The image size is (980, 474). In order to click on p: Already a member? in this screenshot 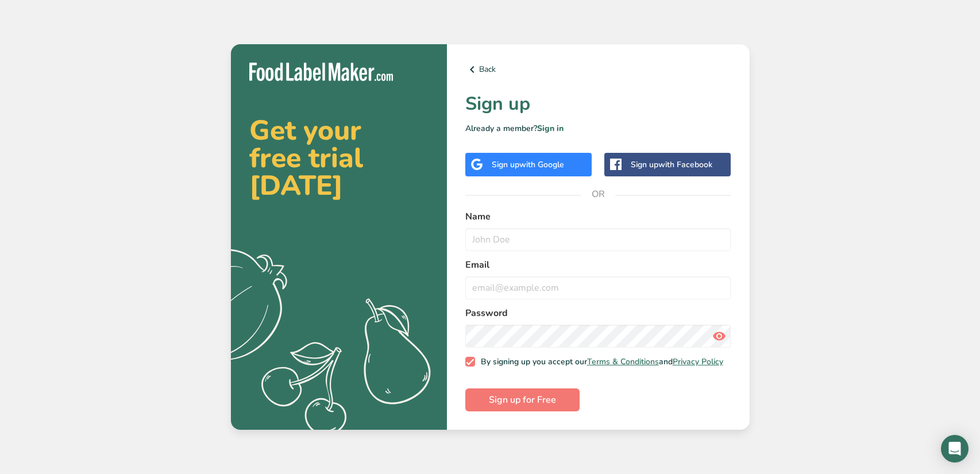, I will do `click(598, 128)`.